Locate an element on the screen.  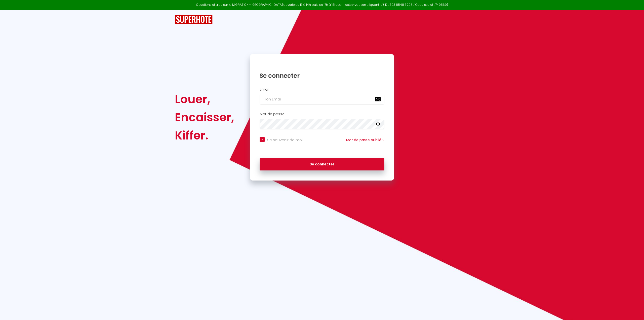
input: Ton Email is located at coordinates (322, 99).